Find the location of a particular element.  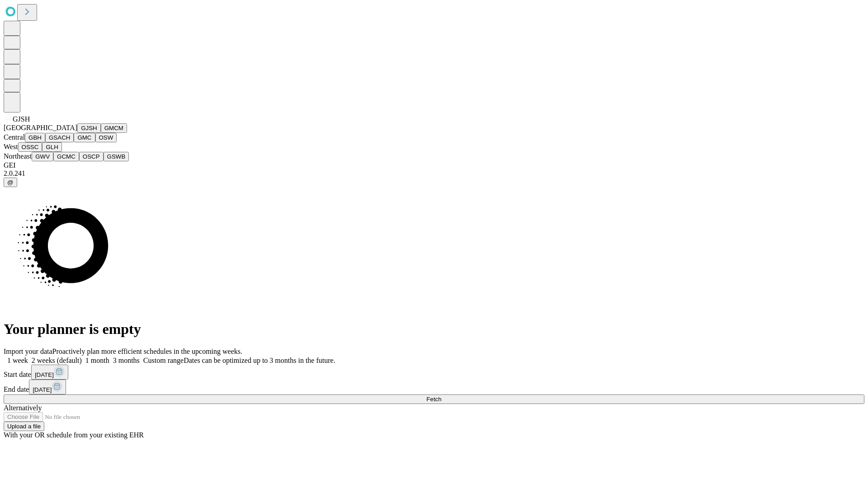

button: GJSH is located at coordinates (89, 128).